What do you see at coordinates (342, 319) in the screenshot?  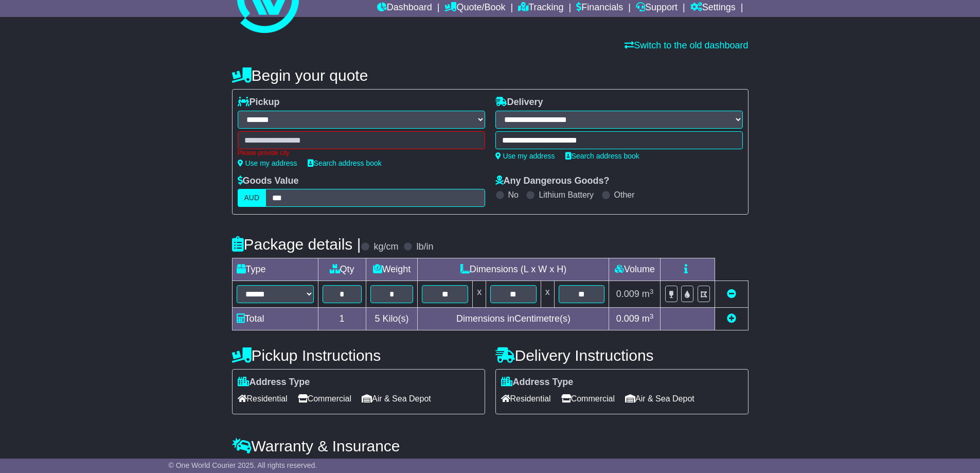 I see `td: 1` at bounding box center [342, 319].